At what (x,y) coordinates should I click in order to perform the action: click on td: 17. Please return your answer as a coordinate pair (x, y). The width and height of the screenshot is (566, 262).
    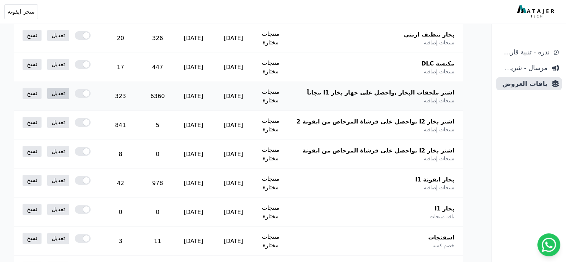
    Looking at the image, I should click on (120, 67).